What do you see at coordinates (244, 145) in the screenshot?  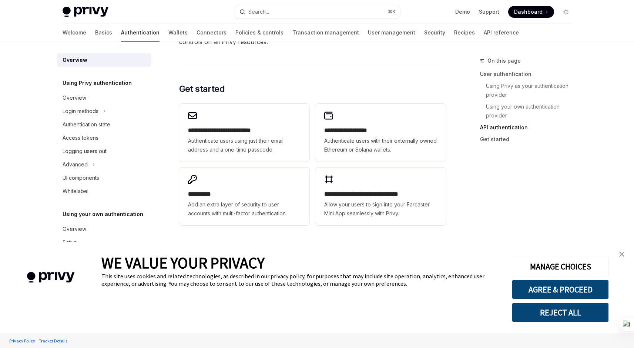 I see `span: Authenticate users using just their email address and a one-time passcode.` at bounding box center [244, 145].